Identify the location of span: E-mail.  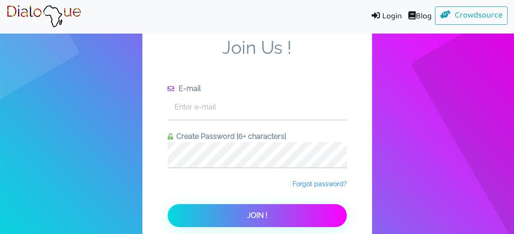
(188, 88).